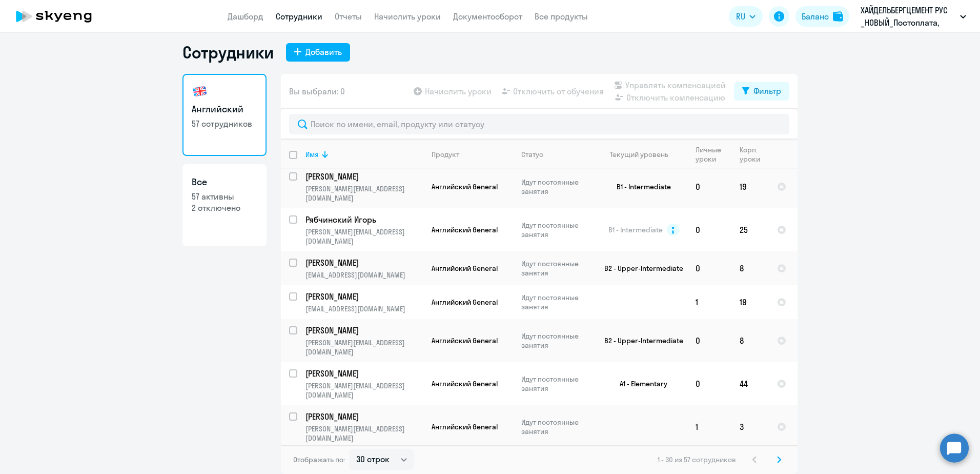 This screenshot has height=474, width=980. Describe the element at coordinates (539, 124) in the screenshot. I see `input: Поиск по имени, email, продукту или статусу` at that location.